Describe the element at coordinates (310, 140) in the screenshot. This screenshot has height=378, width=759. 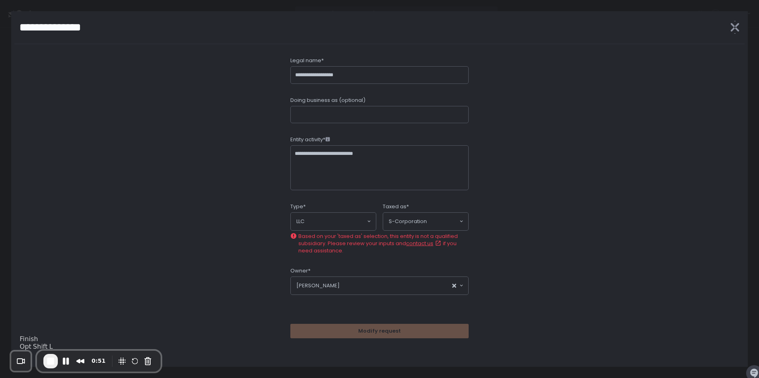
I see `span: Entity activity*` at that location.